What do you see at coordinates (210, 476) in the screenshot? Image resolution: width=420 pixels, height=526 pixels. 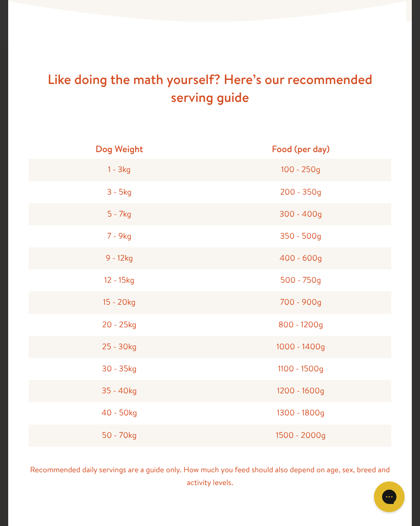 I see `p: Recommended daily servings are a guide only. How much you feed should also depend on age, sex, br...` at bounding box center [210, 476].